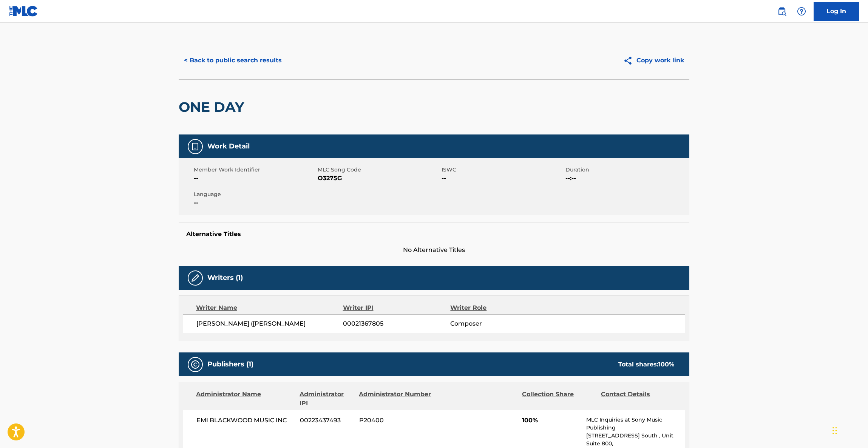 The height and width of the screenshot is (448, 868). Describe the element at coordinates (782, 11) in the screenshot. I see `a: Public Search` at that location.